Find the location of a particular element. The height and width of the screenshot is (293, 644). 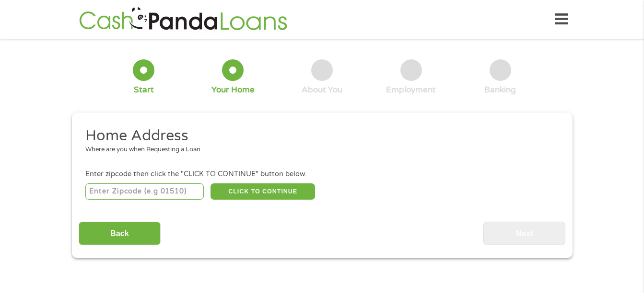

input: Back is located at coordinates (119, 233).